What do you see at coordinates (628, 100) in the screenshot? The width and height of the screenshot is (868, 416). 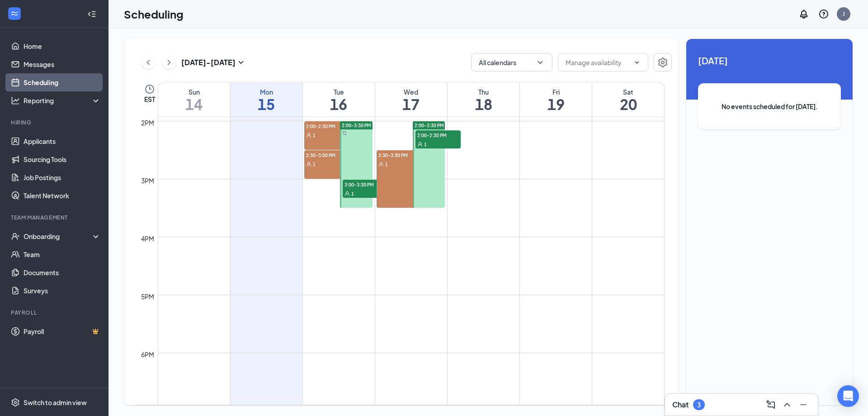 I see `a: September 20, 2025` at bounding box center [628, 100].